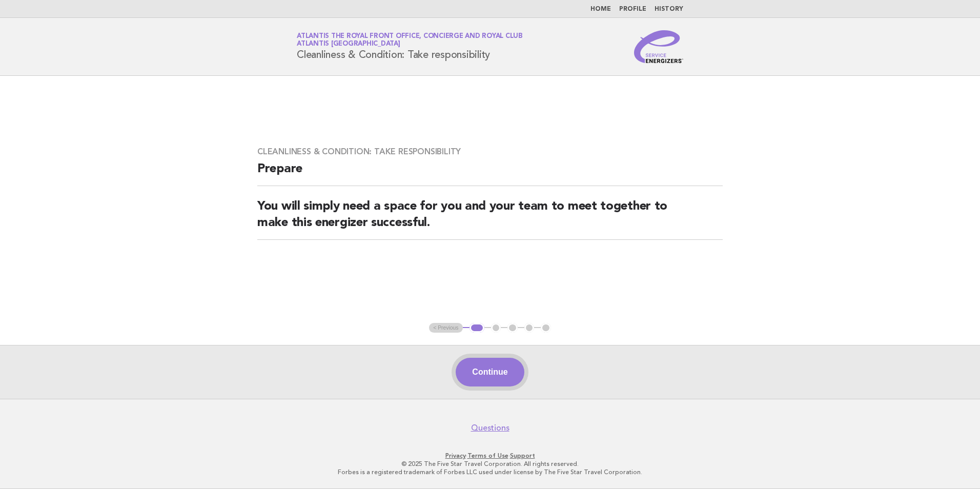  Describe the element at coordinates (490, 219) in the screenshot. I see `h2: You will simply need a space for you and your team to meet together to make this energizer succes...` at that location.